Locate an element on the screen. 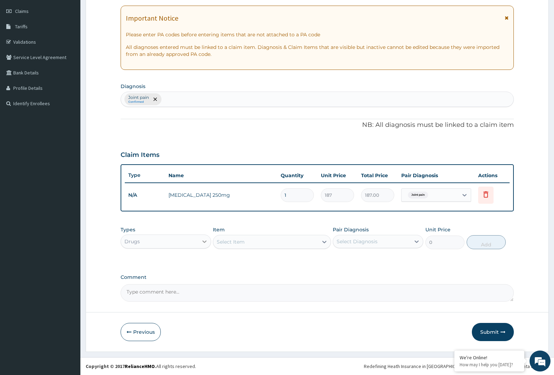 Image resolution: width=554 pixels, height=375 pixels. th: Name is located at coordinates (221, 176).